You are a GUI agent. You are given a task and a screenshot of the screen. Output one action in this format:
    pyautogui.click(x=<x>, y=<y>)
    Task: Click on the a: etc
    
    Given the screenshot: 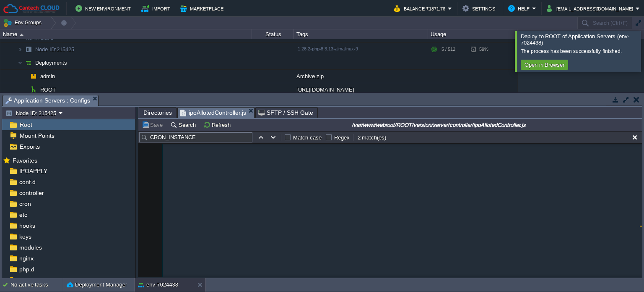 What is the action you would take?
    pyautogui.click(x=23, y=215)
    